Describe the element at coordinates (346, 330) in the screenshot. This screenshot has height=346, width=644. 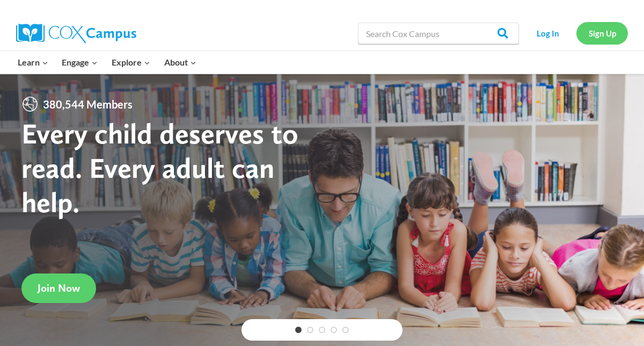
I see `a: 5` at that location.